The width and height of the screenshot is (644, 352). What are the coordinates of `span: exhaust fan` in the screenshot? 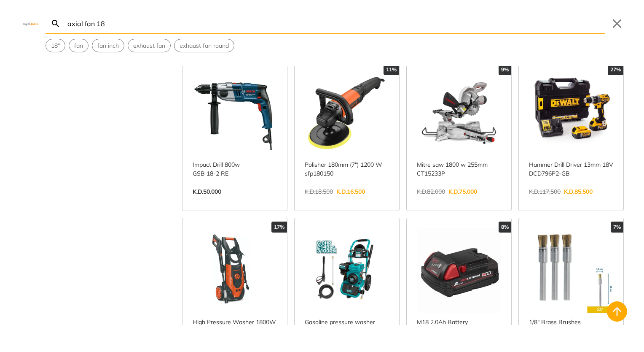 It's located at (149, 45).